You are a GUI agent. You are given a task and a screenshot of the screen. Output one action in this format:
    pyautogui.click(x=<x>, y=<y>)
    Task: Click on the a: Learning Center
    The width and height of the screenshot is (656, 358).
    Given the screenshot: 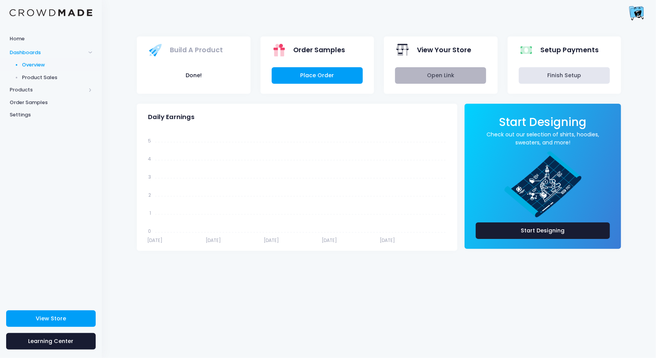 What is the action you would take?
    pyautogui.click(x=51, y=341)
    